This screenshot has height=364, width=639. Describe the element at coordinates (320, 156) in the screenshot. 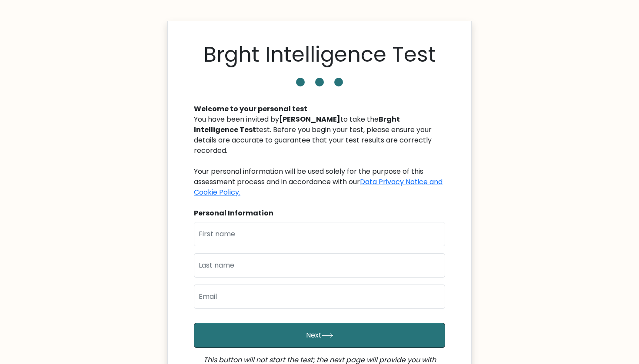

I see `div: You have been invited by to take the test. Before you begin your test, please ensure your details...` at that location.